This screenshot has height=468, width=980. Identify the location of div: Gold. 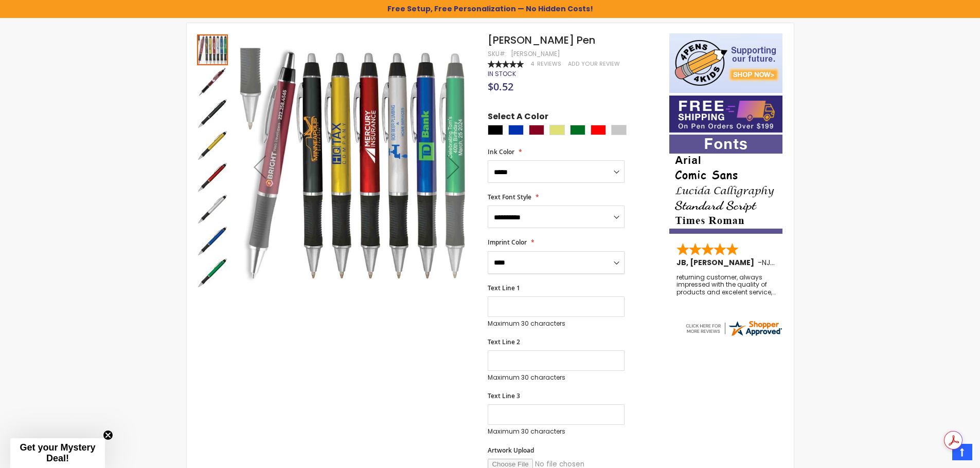
(557, 130).